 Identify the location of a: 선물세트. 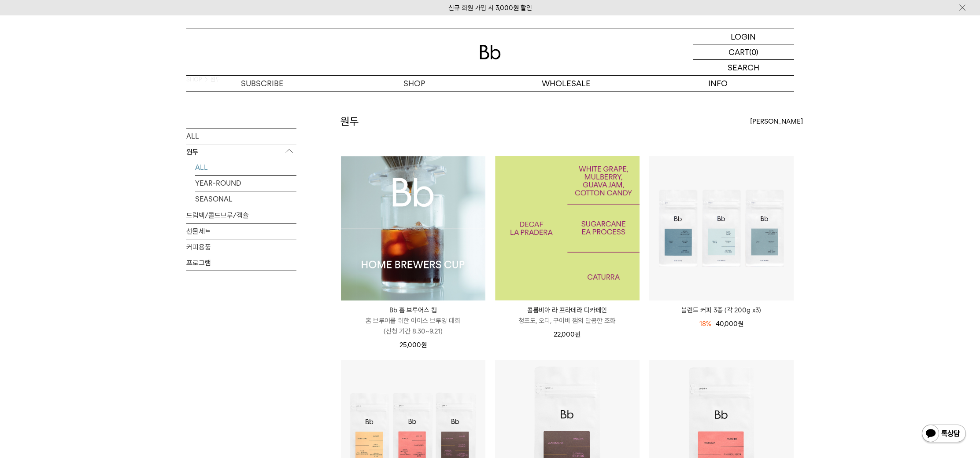
(242, 231).